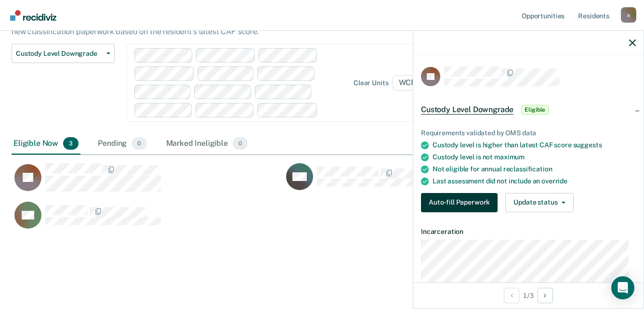 The width and height of the screenshot is (644, 309). I want to click on button: Profile dropdown button, so click(629, 15).